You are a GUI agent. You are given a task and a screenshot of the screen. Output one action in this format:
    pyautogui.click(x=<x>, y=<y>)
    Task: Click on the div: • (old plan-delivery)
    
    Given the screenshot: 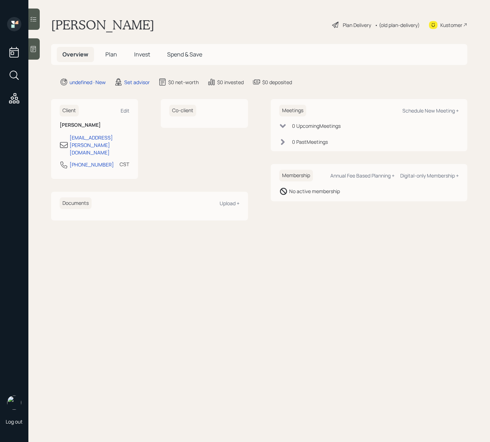 What is the action you would take?
    pyautogui.click(x=397, y=25)
    